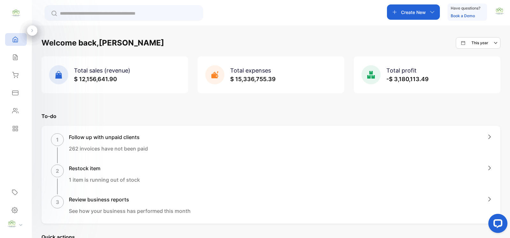 The width and height of the screenshot is (510, 238). What do you see at coordinates (130, 211) in the screenshot?
I see `p: See how your business has performed this month` at bounding box center [130, 211].